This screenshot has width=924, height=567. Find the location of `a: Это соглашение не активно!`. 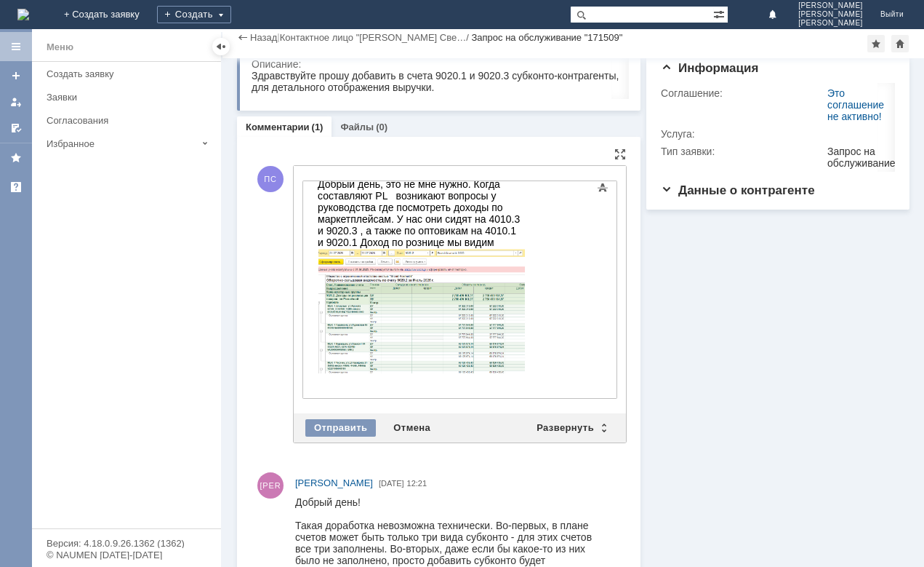

a: Это соглашение не активно! is located at coordinates (856, 104).